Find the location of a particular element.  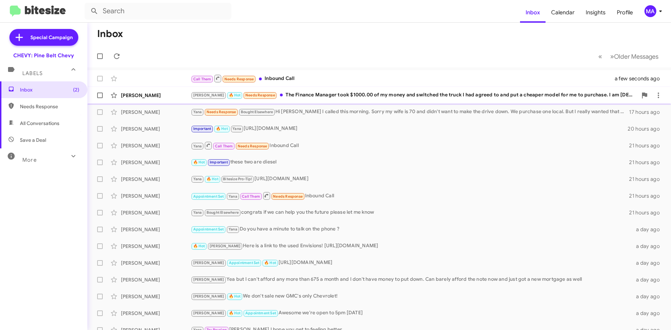

div: MA is located at coordinates (651, 11).